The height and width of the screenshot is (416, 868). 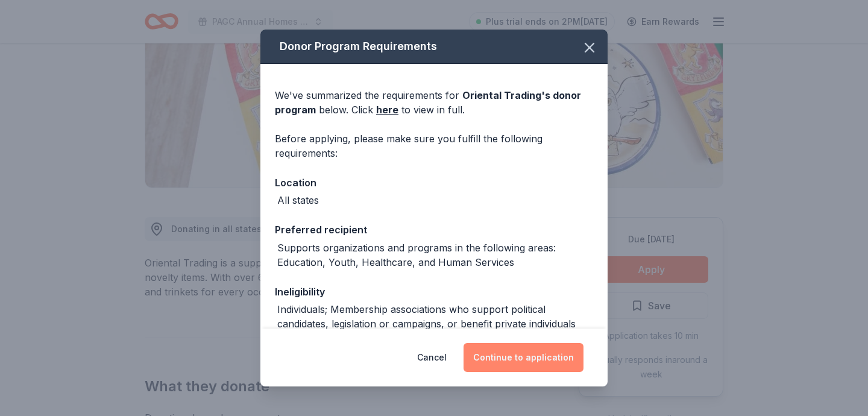 What do you see at coordinates (431, 357) in the screenshot?
I see `button: Cancel` at bounding box center [431, 357].